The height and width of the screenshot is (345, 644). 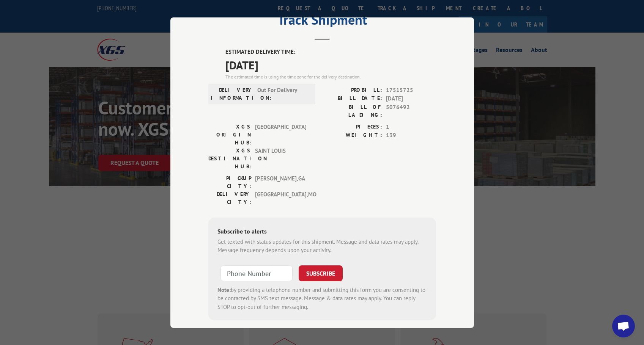 What do you see at coordinates (229, 158) in the screenshot?
I see `label: XGS DESTINATION HUB:` at bounding box center [229, 158].